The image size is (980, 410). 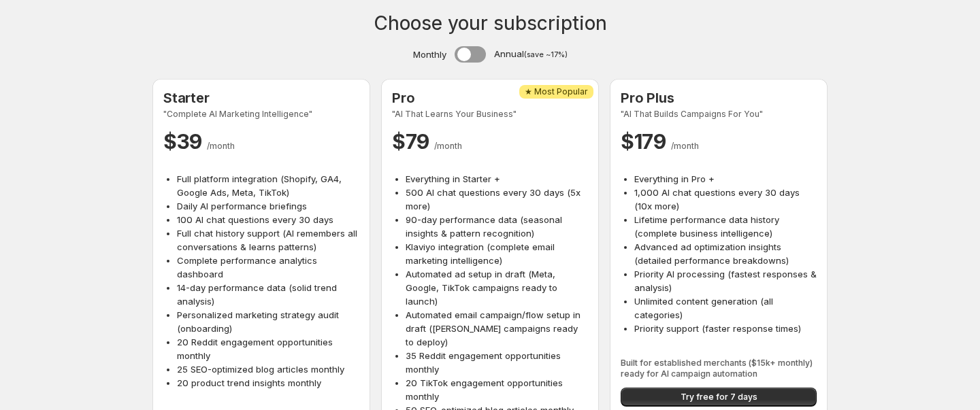 I want to click on li: 100 AI chat questions every 30 days, so click(x=268, y=219).